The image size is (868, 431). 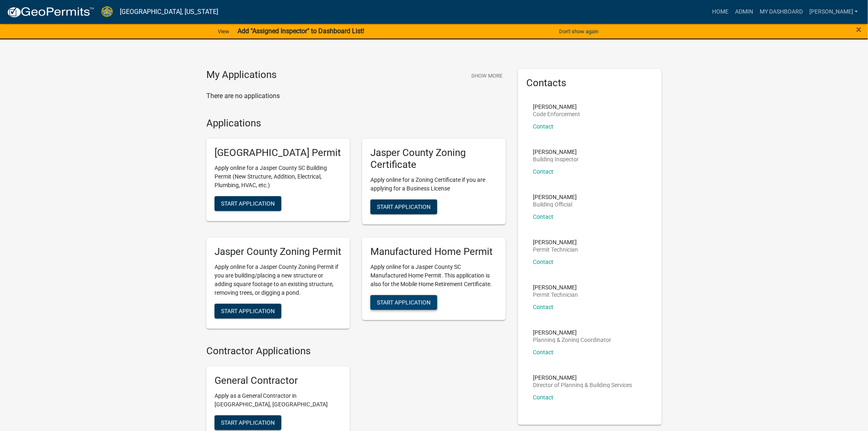 I want to click on a: View, so click(x=224, y=31).